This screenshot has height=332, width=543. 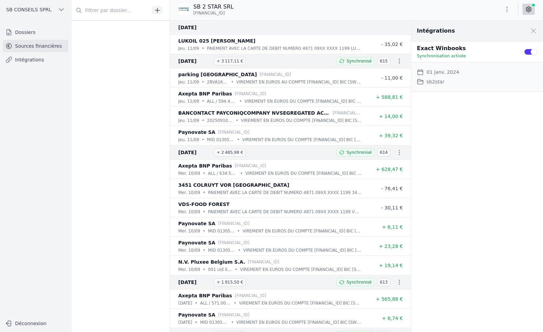 I want to click on span: - 11,00 €, so click(x=392, y=78).